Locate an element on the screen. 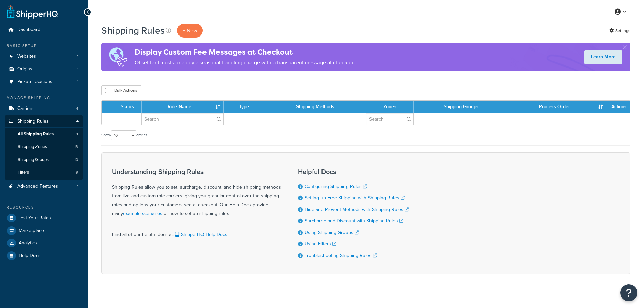  h4: Display Custom Fee Messages at Checkout is located at coordinates (246, 52).